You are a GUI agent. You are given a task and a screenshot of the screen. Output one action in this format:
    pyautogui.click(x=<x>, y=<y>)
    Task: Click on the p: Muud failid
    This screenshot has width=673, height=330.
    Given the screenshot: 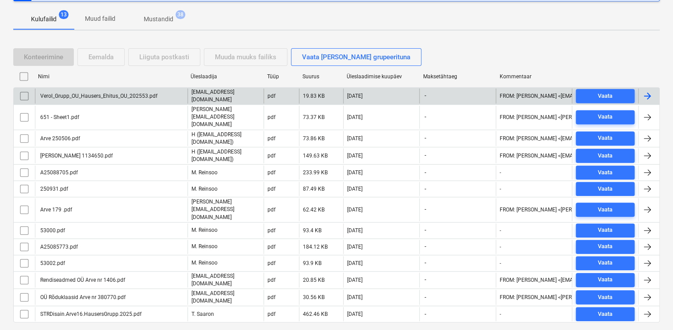 What is the action you would take?
    pyautogui.click(x=100, y=19)
    